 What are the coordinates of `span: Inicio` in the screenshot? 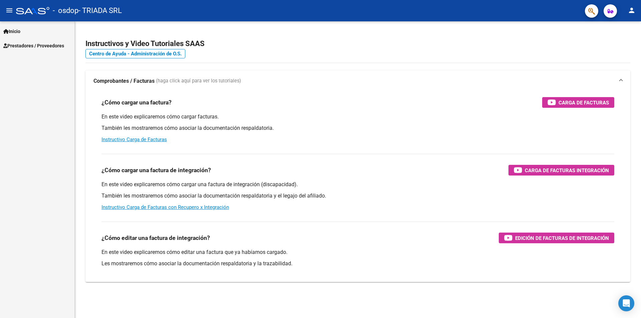 It's located at (12, 31).